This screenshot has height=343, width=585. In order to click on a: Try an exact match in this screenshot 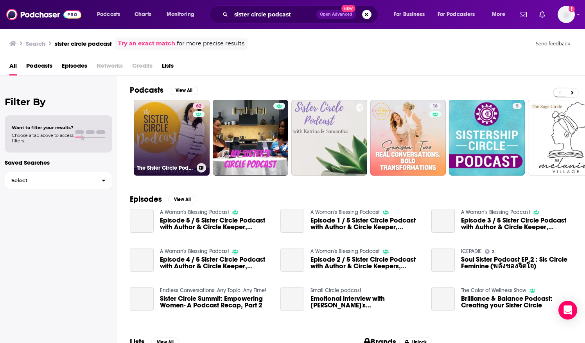, I will do `click(147, 43)`.